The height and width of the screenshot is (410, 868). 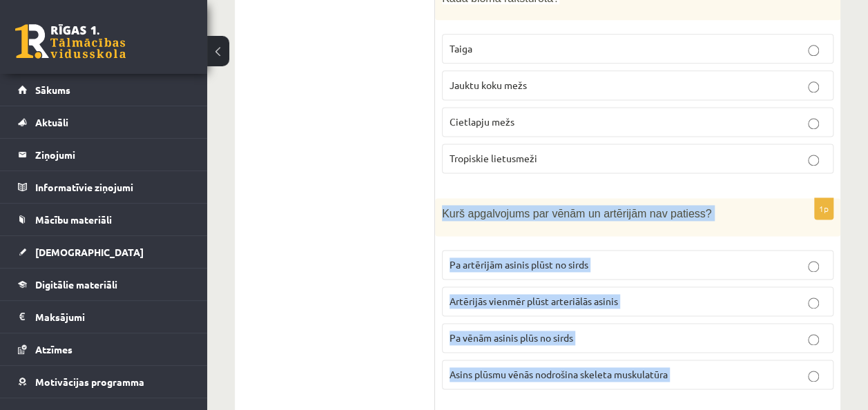 I want to click on legend: Maksājumi, so click(x=112, y=318).